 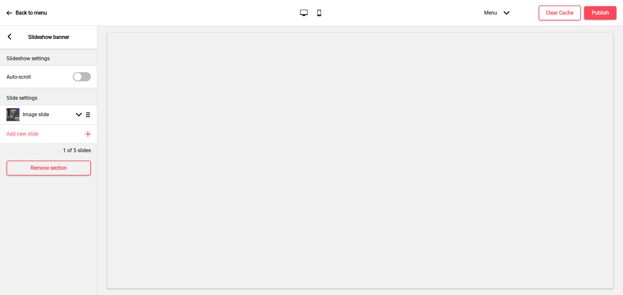 What do you see at coordinates (49, 37) in the screenshot?
I see `p: Slideshow banner` at bounding box center [49, 37].